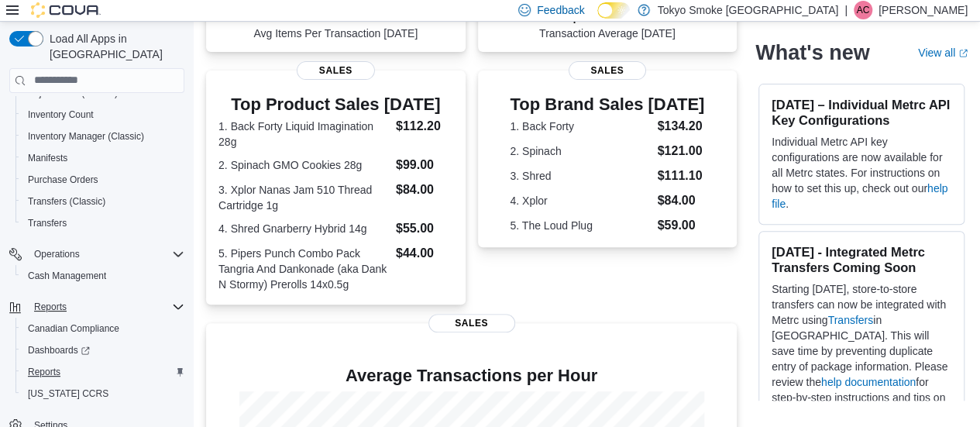  I want to click on button: Canadian Compliance, so click(103, 329).